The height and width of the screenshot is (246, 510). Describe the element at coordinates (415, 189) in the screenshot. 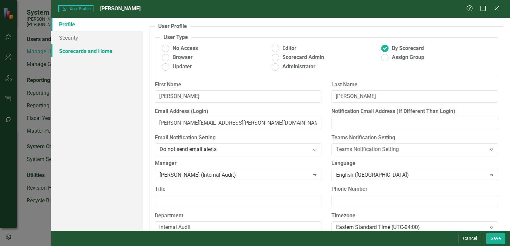

I see `label: Phone Number` at that location.